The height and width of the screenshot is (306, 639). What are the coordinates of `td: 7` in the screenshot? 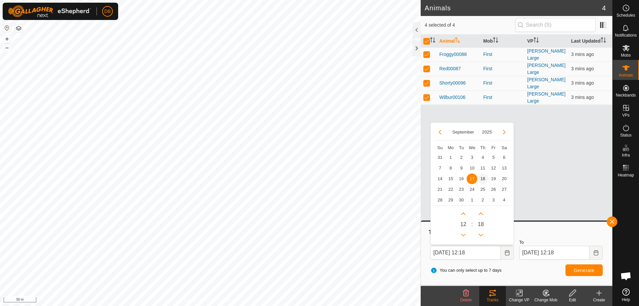 It's located at (440, 168).